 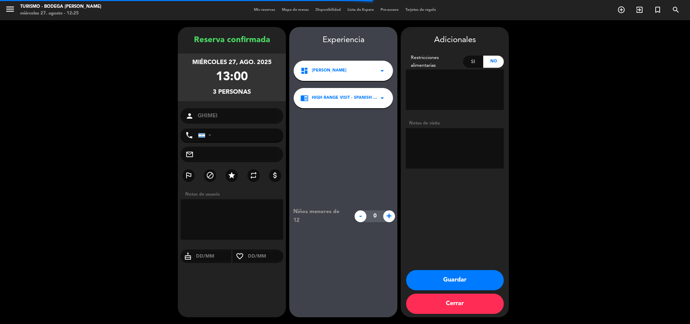 I want to click on i: menu, so click(x=10, y=9).